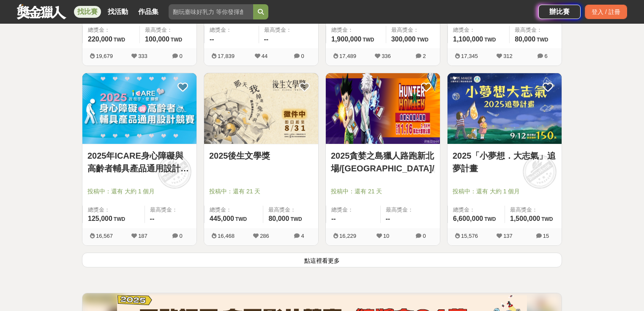 This screenshot has height=311, width=644. I want to click on span: 6, so click(546, 56).